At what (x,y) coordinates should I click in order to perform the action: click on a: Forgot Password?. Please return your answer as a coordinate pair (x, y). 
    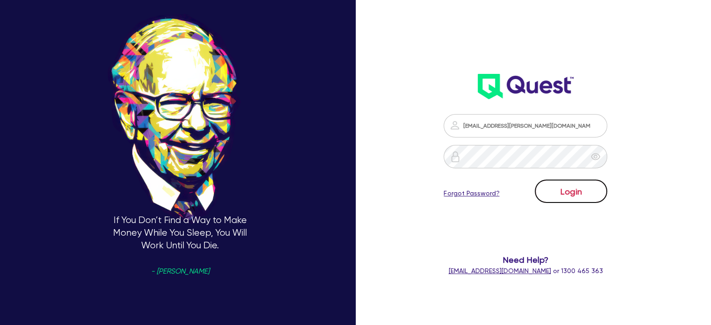
    Looking at the image, I should click on (471, 193).